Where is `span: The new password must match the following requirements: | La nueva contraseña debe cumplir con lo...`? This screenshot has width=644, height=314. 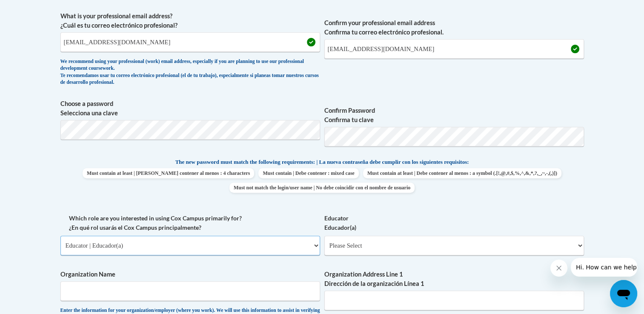
span: The new password must match the following requirements: | La nueva contraseña debe cumplir con lo... is located at coordinates (322, 162).